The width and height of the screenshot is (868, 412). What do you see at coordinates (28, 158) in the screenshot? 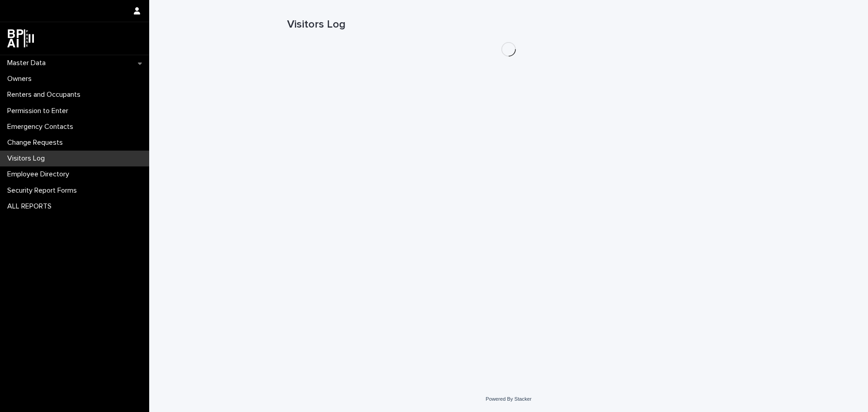
I see `p: Visitors Log` at bounding box center [28, 158].